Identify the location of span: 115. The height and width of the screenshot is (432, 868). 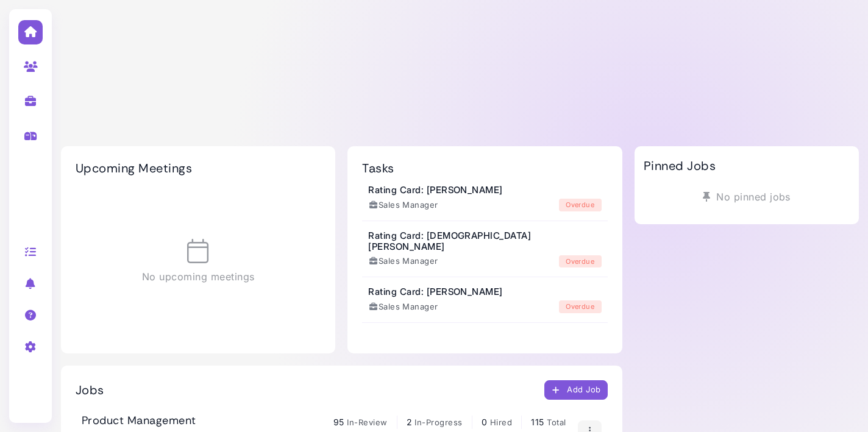
(537, 422).